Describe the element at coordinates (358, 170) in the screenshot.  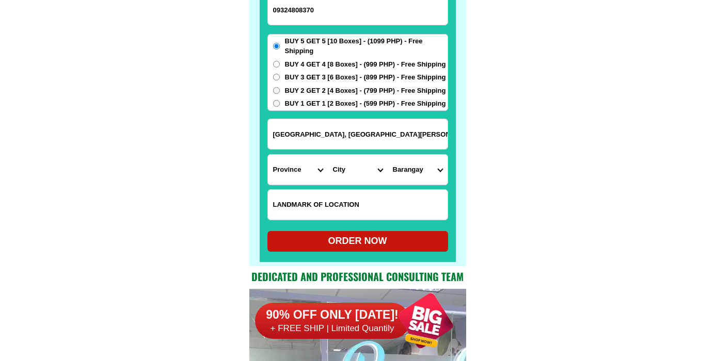
I see `select: Select district` at that location.